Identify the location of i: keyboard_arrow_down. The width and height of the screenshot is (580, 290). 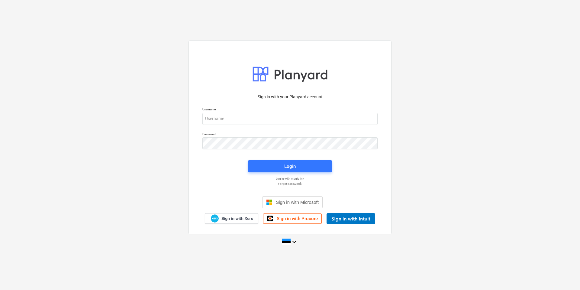
(294, 242).